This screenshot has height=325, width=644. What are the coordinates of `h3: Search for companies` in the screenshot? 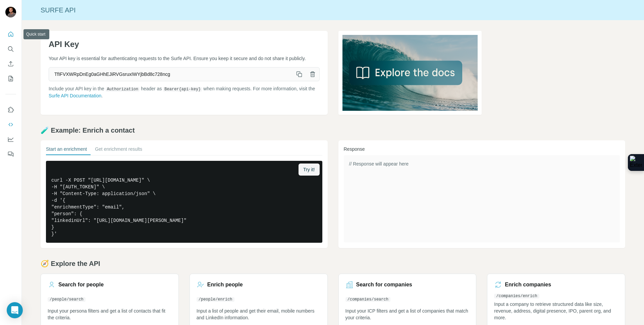 It's located at (384, 285).